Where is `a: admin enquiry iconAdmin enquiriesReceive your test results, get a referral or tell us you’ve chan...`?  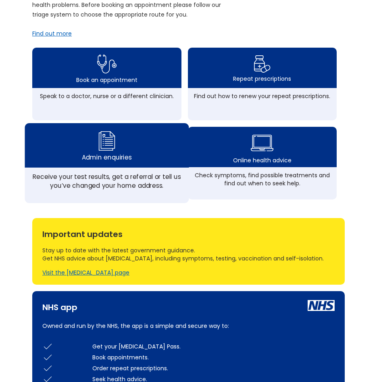
a: admin enquiry iconAdmin enquiriesReceive your test results, get a referral or tell us you’ve chan... is located at coordinates (107, 163).